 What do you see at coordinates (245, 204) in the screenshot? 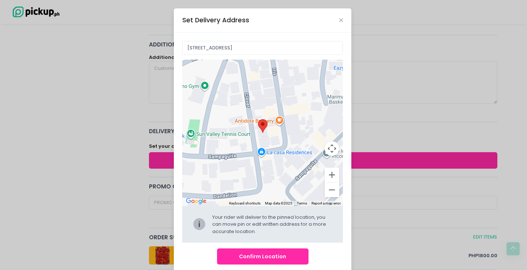
I see `button: Keyboard shortcuts` at bounding box center [245, 204].